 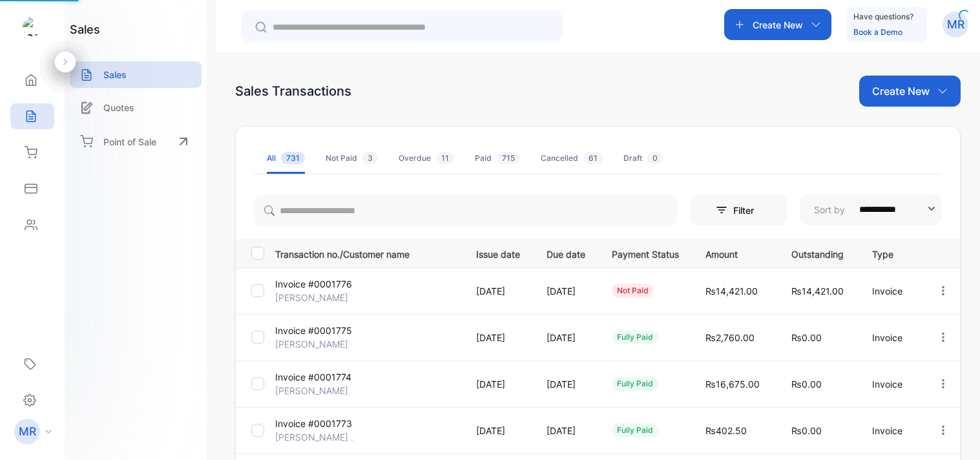 What do you see at coordinates (642, 158) in the screenshot?
I see `div: Draft` at bounding box center [642, 158].